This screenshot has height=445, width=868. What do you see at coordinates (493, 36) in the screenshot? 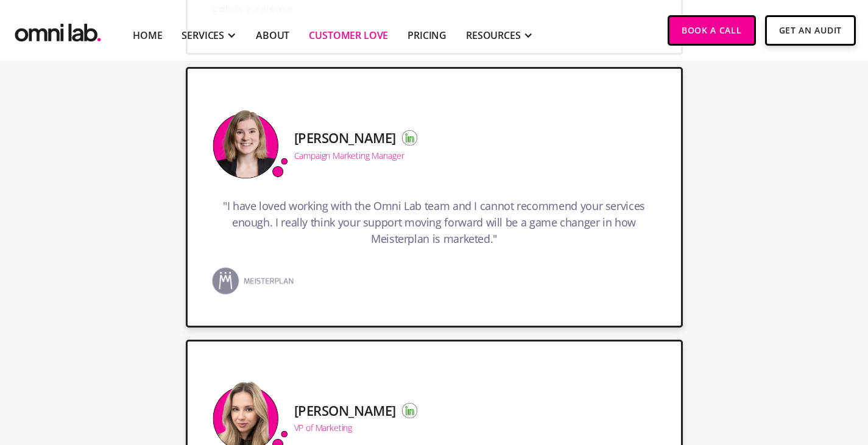
I see `div: RESOURCES` at bounding box center [493, 36].